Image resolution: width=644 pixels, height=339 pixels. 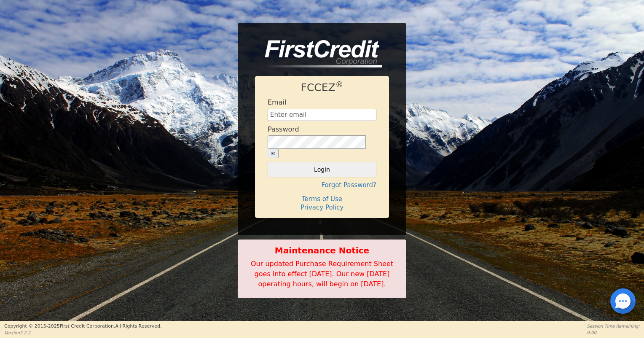 What do you see at coordinates (613, 326) in the screenshot?
I see `p: Session Time Remaining:` at bounding box center [613, 326].